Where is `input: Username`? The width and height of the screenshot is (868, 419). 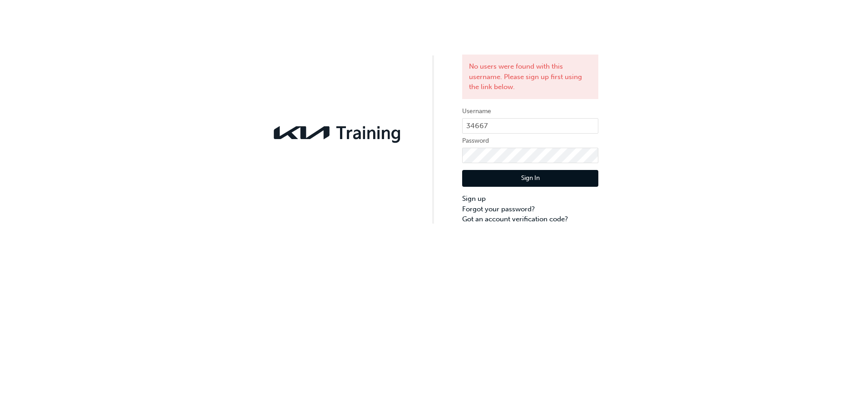 input: Username is located at coordinates (530, 126).